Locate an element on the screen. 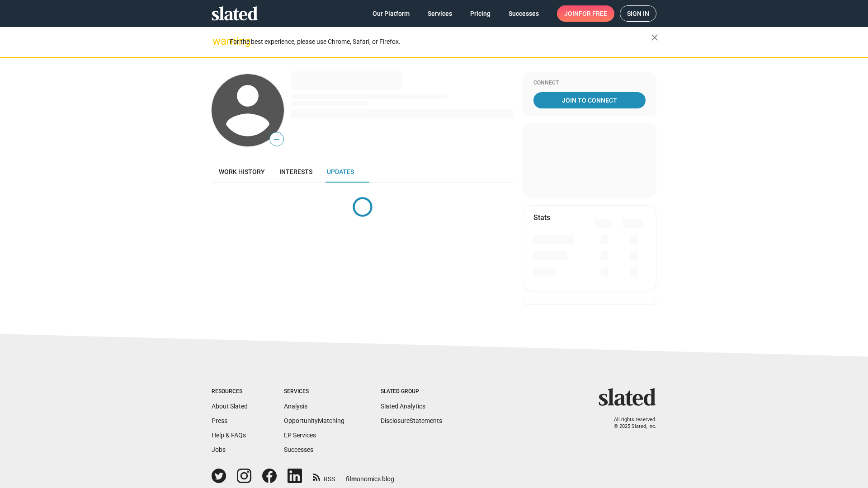  div: For the best experience, please use Chrome, Safari, or Firefox. is located at coordinates (440, 41).